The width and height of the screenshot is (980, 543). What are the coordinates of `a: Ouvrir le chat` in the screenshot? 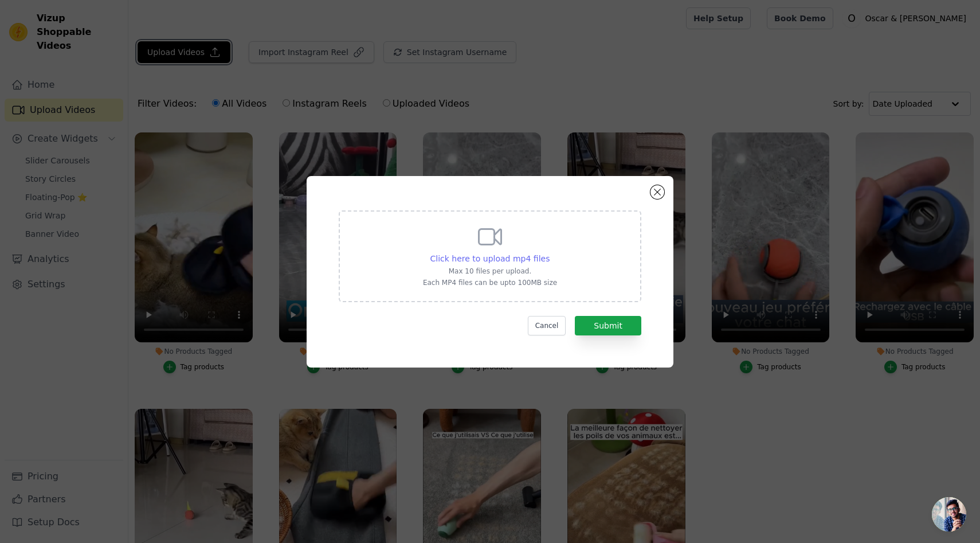 It's located at (949, 514).